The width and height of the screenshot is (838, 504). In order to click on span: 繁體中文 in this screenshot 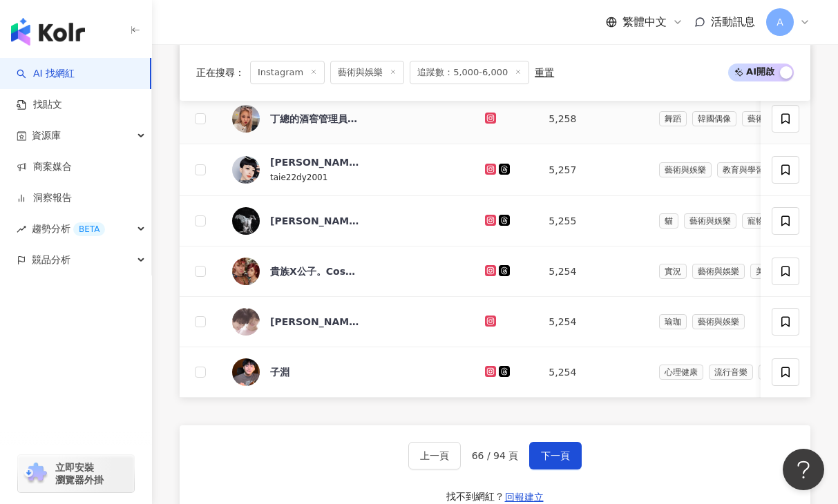, I will do `click(644, 22)`.